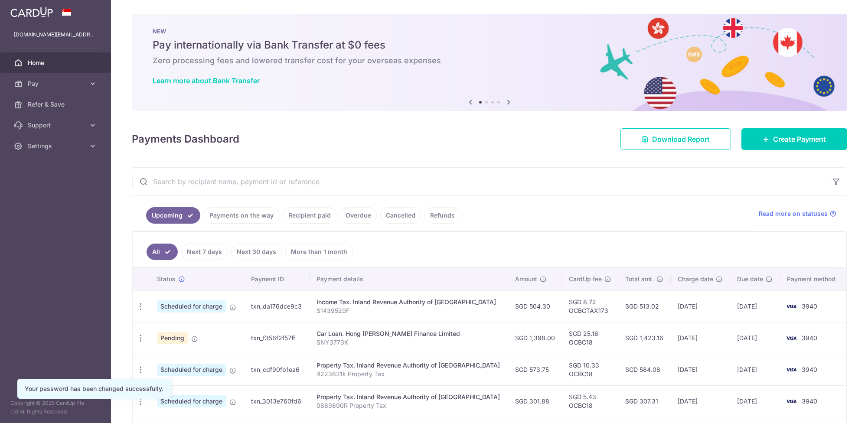 This screenshot has height=423, width=868. I want to click on img: CardUp, so click(31, 12).